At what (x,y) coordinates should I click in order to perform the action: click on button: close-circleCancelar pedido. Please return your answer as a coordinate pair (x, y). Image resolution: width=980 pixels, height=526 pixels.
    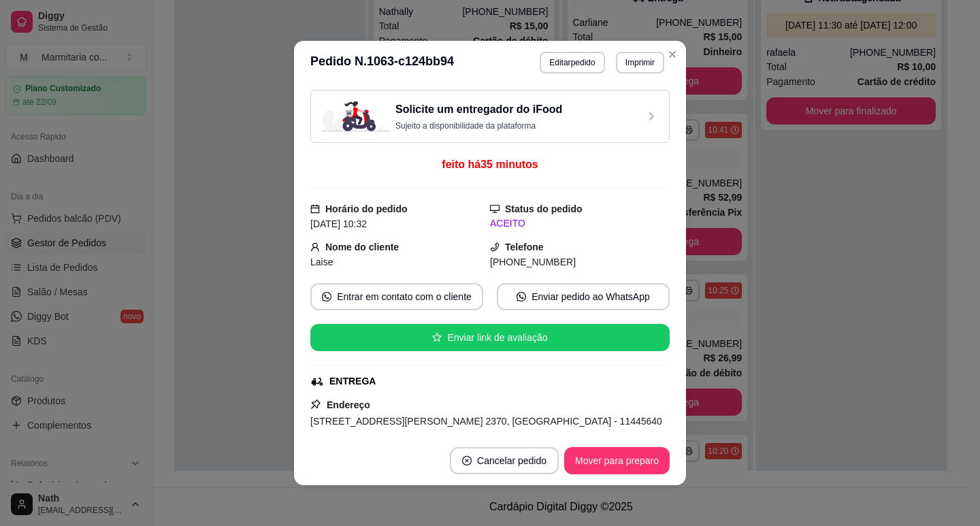
    Looking at the image, I should click on (504, 461).